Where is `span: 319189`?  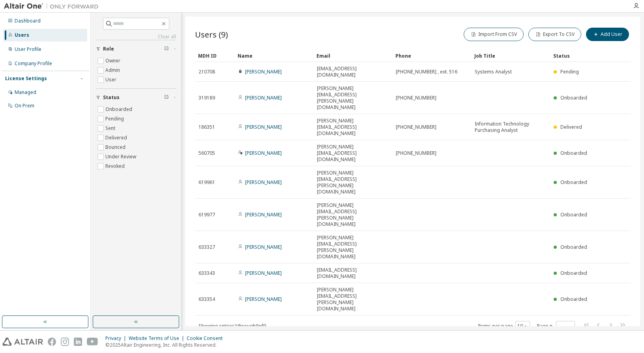
span: 319189 is located at coordinates (207, 98).